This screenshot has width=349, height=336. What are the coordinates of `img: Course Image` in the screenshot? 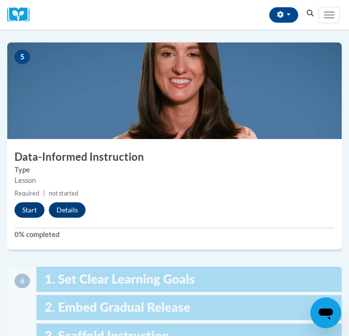 It's located at (174, 91).